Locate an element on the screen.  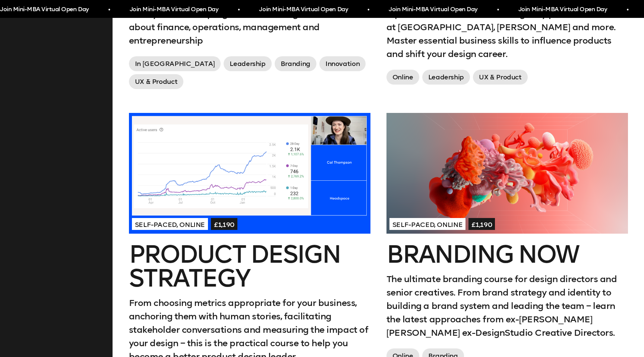
span: Online is located at coordinates (403, 77).